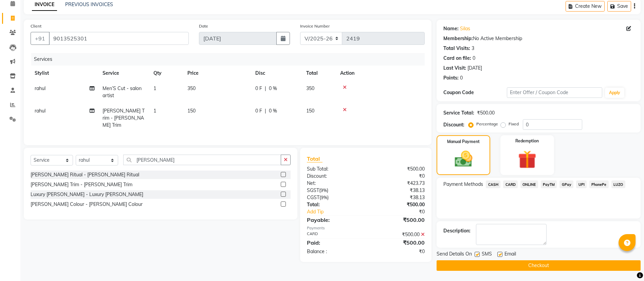 The height and width of the screenshot is (281, 644). What do you see at coordinates (398, 183) in the screenshot?
I see `div: ₹423.73` at bounding box center [398, 183].